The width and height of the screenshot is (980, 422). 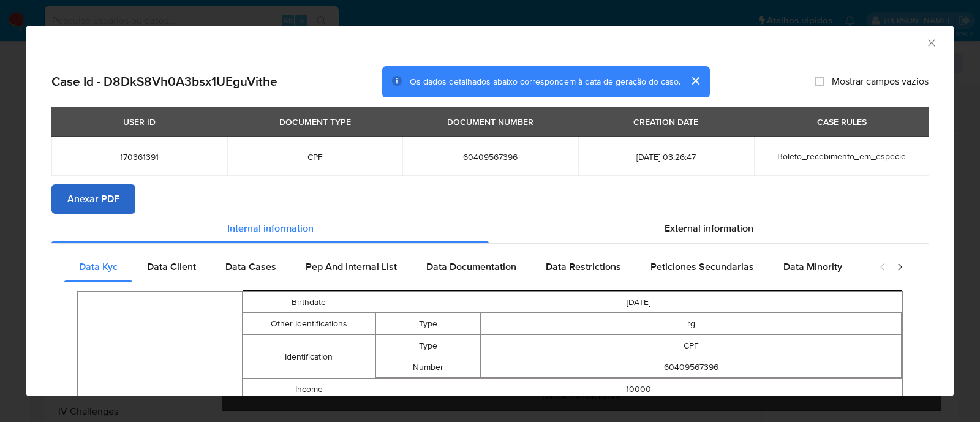 I want to click on td: Other Identifications, so click(x=308, y=324).